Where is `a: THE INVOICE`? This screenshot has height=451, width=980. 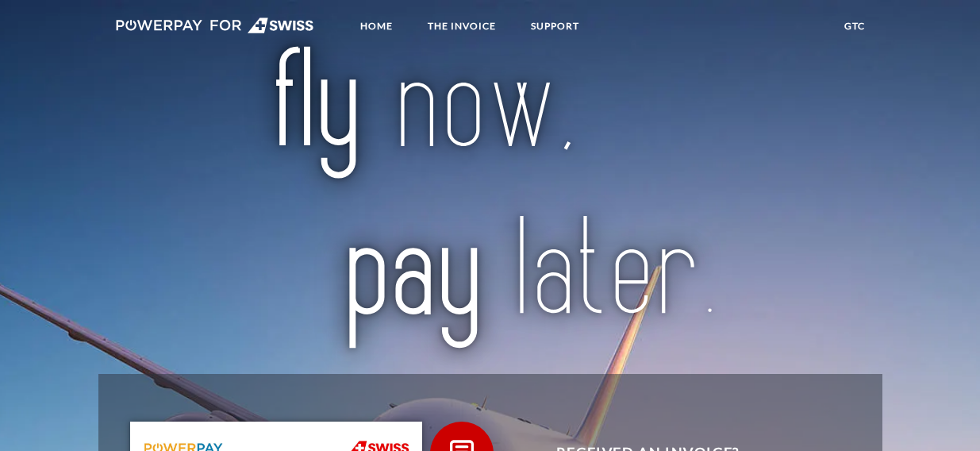 a: THE INVOICE is located at coordinates (462, 26).